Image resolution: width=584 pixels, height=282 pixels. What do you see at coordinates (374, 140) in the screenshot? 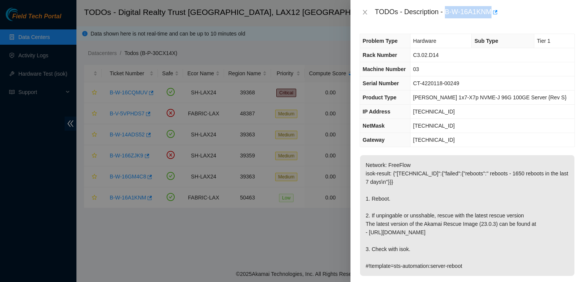
I see `span: Gateway` at bounding box center [374, 140].